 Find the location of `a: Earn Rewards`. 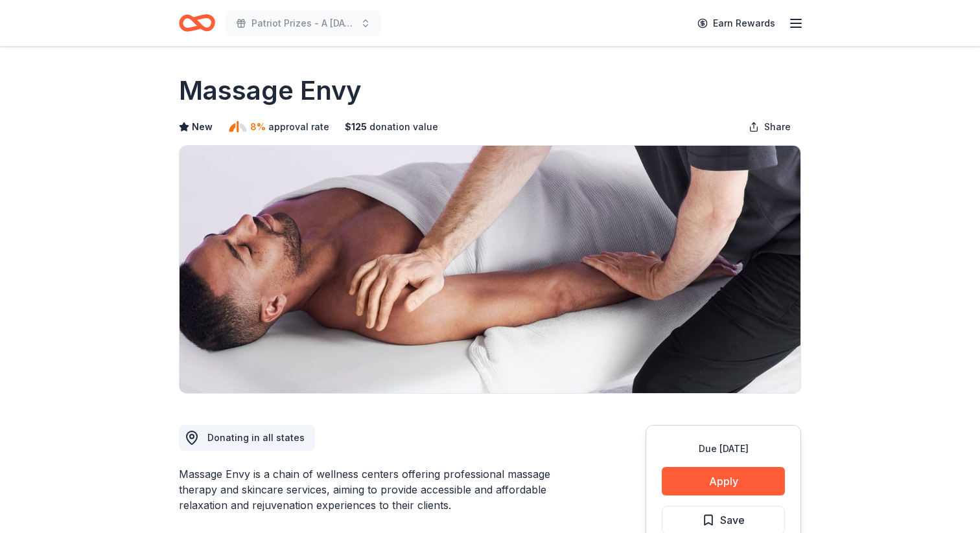

a: Earn Rewards is located at coordinates (736, 23).